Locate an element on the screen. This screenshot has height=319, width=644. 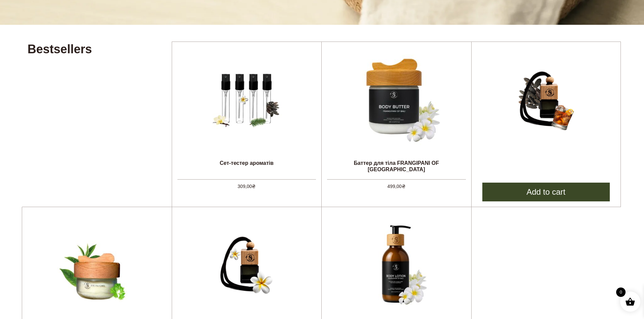
h3: Bestsellers is located at coordinates (59, 49).